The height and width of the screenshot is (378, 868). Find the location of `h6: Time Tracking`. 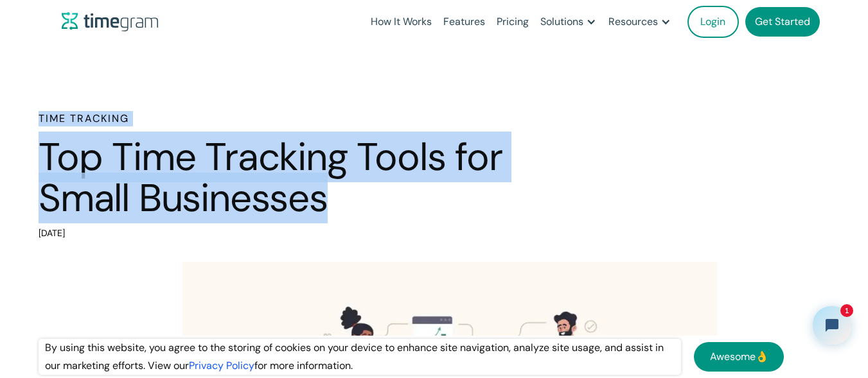

h6: Time Tracking is located at coordinates (309, 119).